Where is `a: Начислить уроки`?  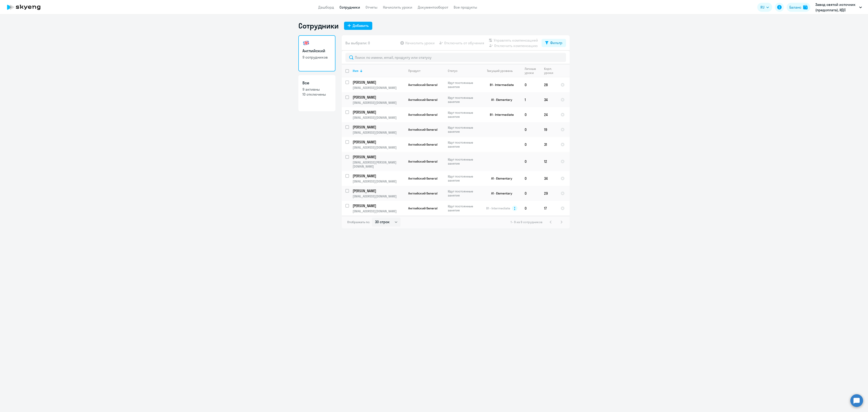 a: Начислить уроки is located at coordinates (397, 7).